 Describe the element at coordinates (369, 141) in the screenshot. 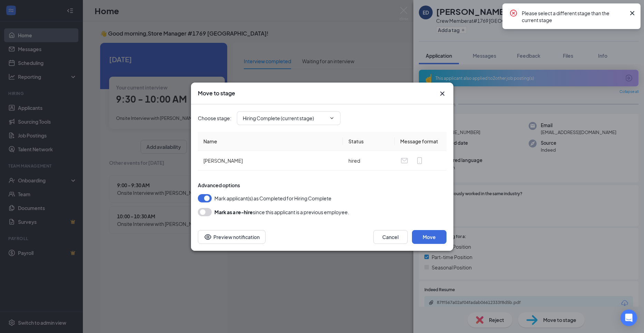

I see `th: Status` at that location.